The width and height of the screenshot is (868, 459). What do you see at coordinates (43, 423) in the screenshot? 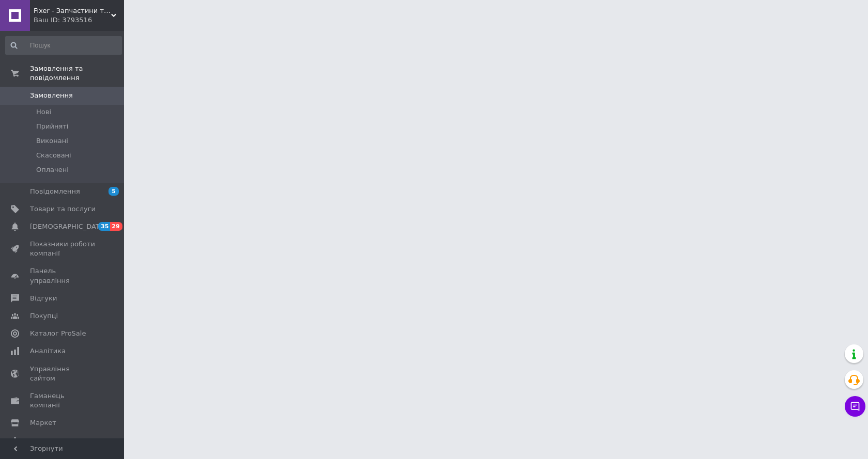
I see `span: Маркет` at bounding box center [43, 423].